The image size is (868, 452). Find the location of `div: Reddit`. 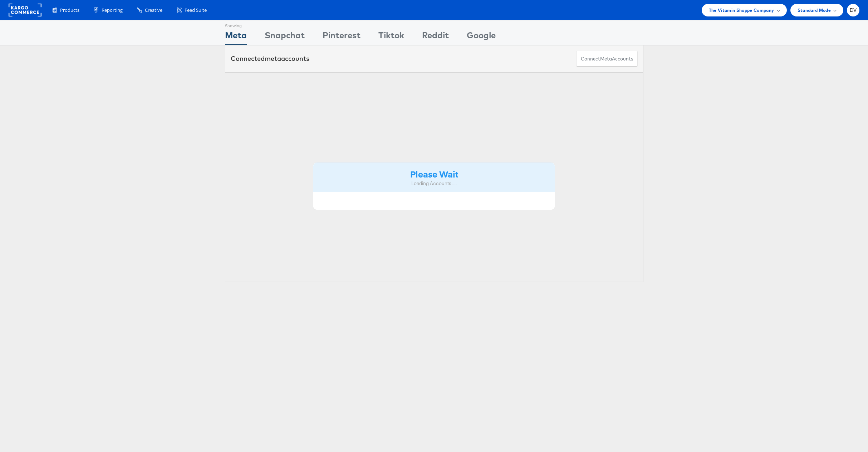

div: Reddit is located at coordinates (435, 37).